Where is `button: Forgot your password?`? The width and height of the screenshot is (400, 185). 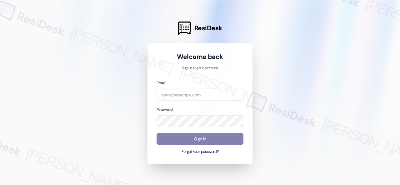 button: Forgot your password? is located at coordinates (200, 152).